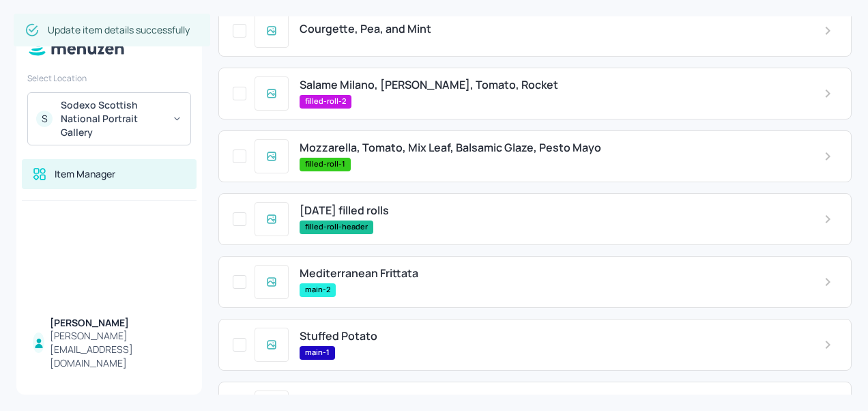 This screenshot has height=411, width=868. What do you see at coordinates (326, 101) in the screenshot?
I see `span: filled-roll-2` at bounding box center [326, 101].